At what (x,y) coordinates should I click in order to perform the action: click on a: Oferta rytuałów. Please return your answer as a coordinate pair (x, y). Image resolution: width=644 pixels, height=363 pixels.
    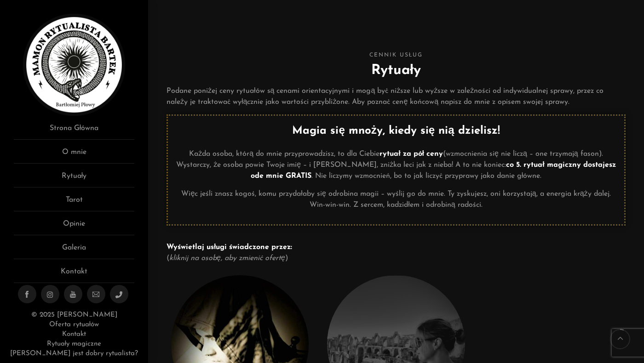
    Looking at the image, I should click on (74, 325).